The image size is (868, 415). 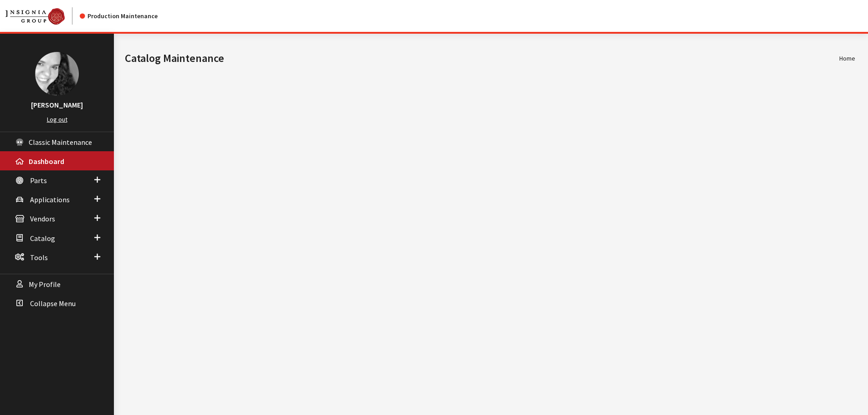 What do you see at coordinates (35, 16) in the screenshot?
I see `img: Catalog Maintenance` at bounding box center [35, 16].